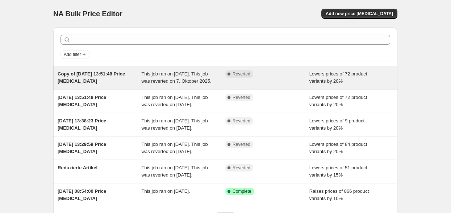 This screenshot has height=213, width=451. What do you see at coordinates (75, 55) in the screenshot?
I see `button: Add filter` at bounding box center [75, 55].